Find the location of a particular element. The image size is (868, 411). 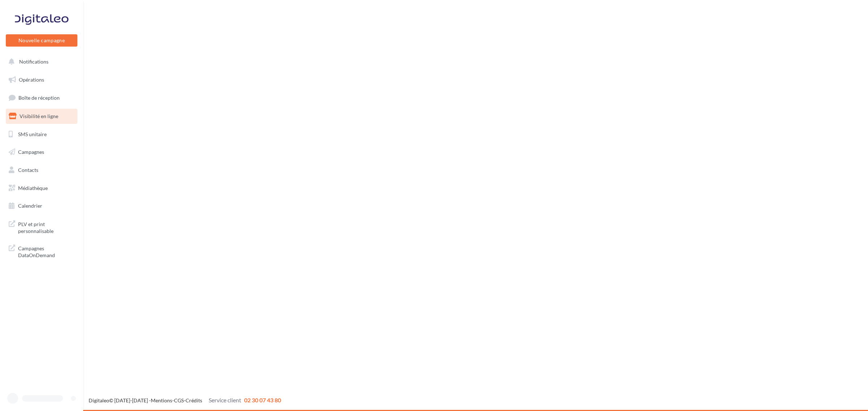

a: Calendrier is located at coordinates (42, 206).